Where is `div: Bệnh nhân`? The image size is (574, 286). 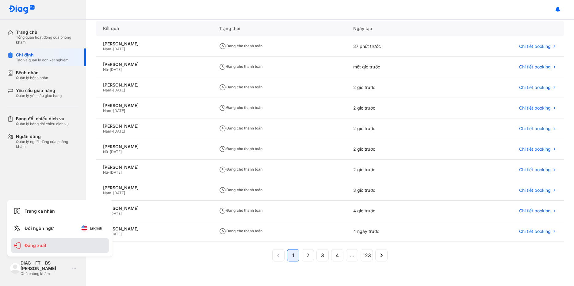
div: Bệnh nhân is located at coordinates (32, 73).